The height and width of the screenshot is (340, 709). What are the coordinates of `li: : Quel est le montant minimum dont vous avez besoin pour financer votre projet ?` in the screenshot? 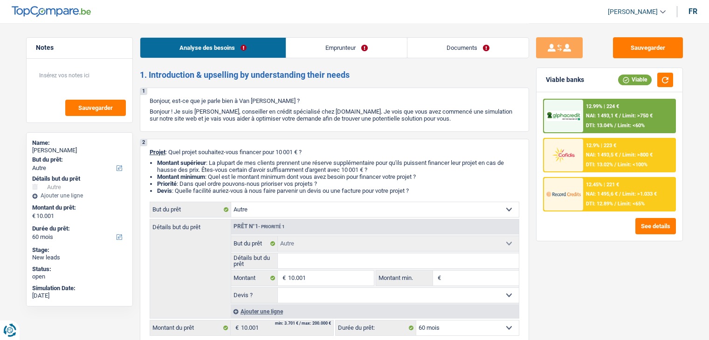 It's located at (338, 177).